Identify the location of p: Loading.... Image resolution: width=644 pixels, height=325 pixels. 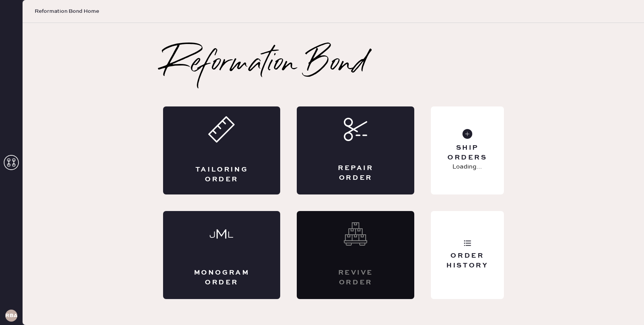
(467, 167).